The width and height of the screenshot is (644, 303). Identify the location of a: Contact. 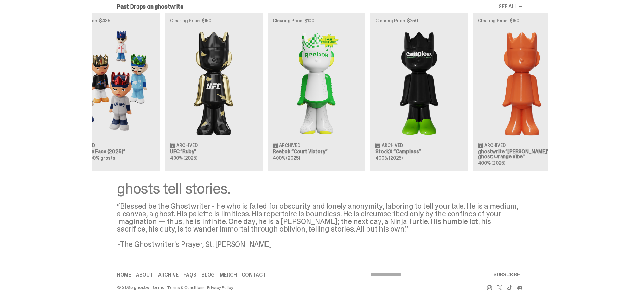
(254, 275).